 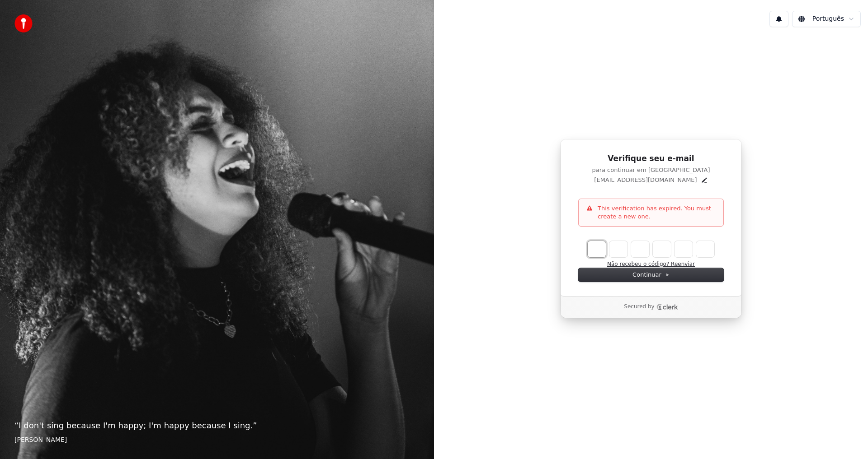 I want to click on span: Continuar, so click(x=651, y=275).